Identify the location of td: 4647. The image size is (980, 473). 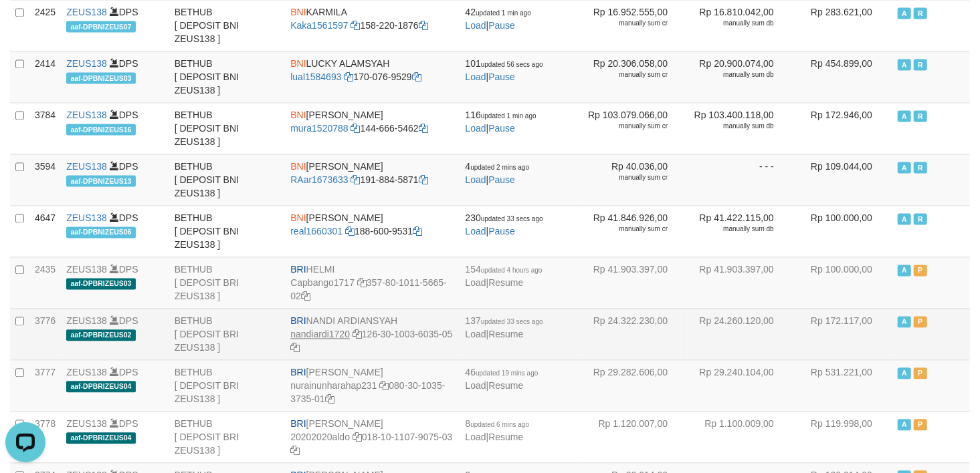
(45, 231).